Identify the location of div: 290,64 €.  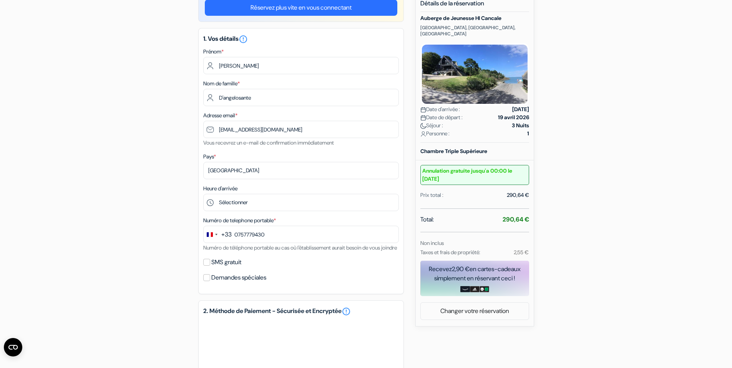
(518, 195).